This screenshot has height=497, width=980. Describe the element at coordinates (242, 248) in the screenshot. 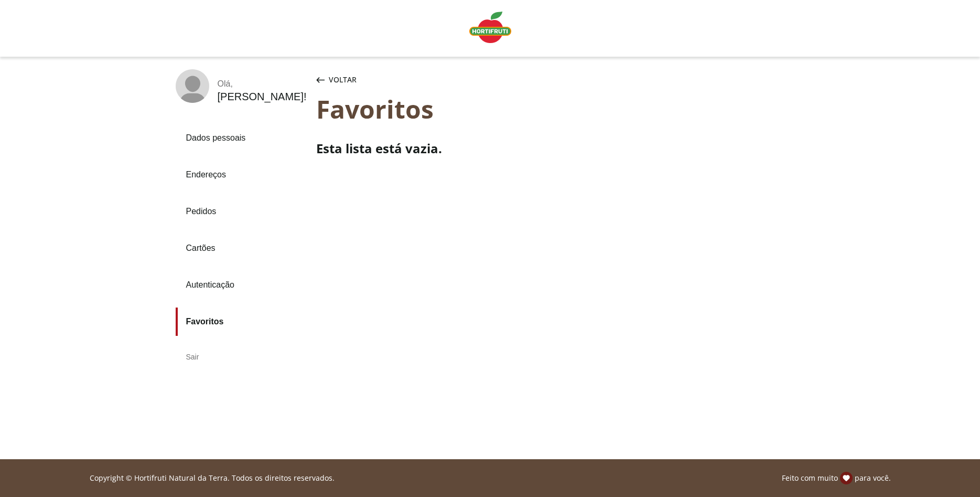

I see `a: Cartões` at that location.